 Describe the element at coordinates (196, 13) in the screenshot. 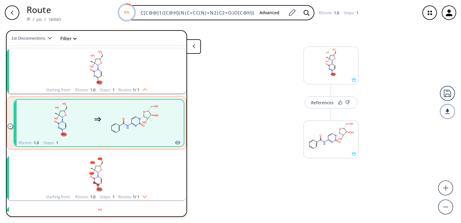

I see `input: Enter SMILES` at that location.